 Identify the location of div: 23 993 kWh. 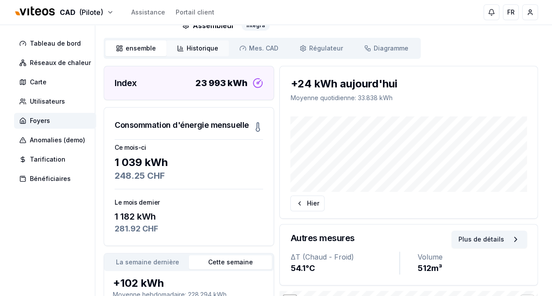
(221, 83).